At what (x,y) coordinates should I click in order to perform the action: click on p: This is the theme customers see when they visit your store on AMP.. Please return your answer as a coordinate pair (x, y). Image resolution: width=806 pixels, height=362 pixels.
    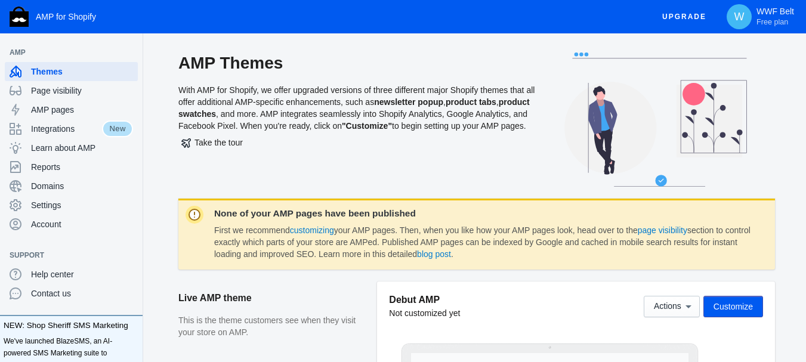
    Looking at the image, I should click on (272, 326).